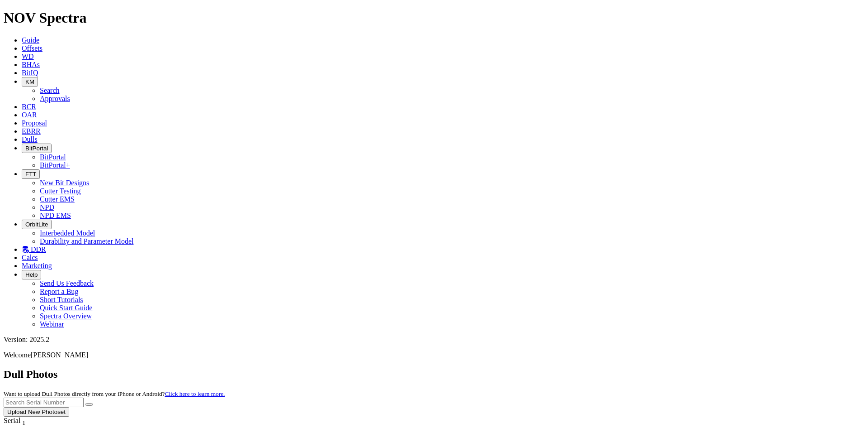  What do you see at coordinates (30, 81) in the screenshot?
I see `span: KM` at bounding box center [30, 81].